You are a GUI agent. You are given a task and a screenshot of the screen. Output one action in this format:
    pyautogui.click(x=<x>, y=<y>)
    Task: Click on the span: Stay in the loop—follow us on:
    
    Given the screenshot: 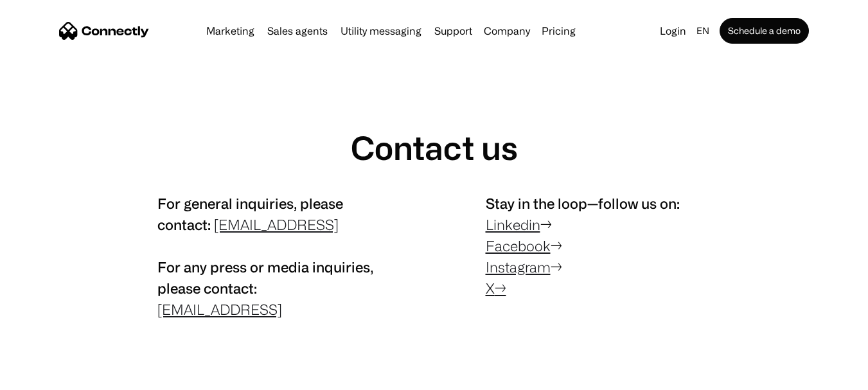 What is the action you would take?
    pyautogui.click(x=583, y=203)
    